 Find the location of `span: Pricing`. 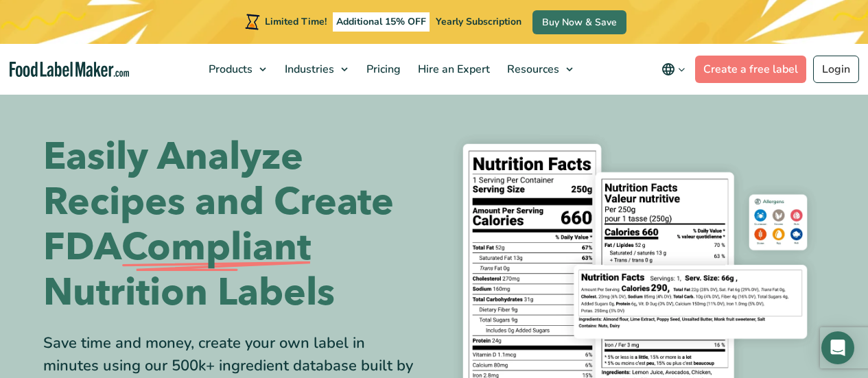

span: Pricing is located at coordinates (382, 69).